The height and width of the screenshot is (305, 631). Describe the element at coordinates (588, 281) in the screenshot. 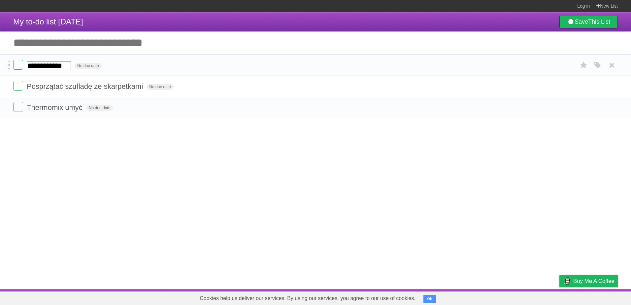

I see `a: Buy me a coffee` at that location.